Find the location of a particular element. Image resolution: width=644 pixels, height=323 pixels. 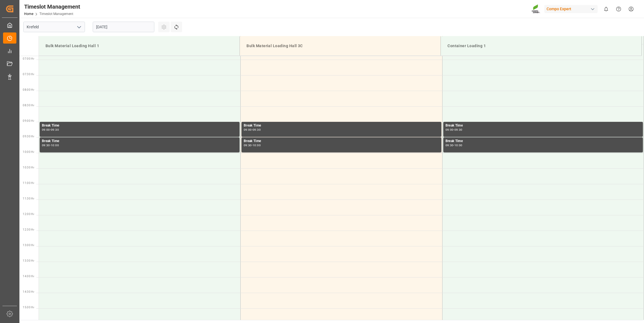

a: Home is located at coordinates (29, 14).